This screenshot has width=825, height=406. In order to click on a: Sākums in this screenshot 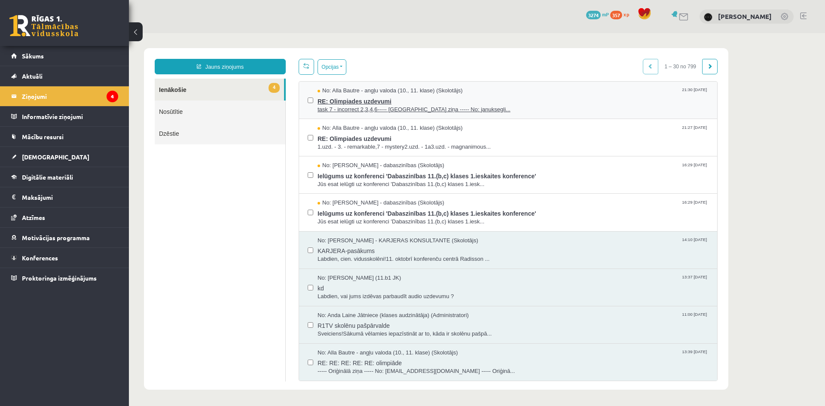, I will do `click(64, 56)`.